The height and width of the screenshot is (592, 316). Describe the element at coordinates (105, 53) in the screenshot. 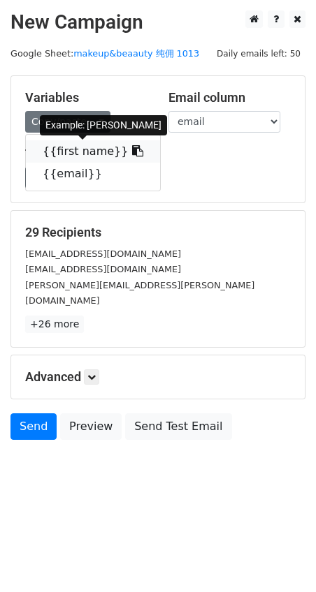

I see `small: Google Sheet:` at that location.